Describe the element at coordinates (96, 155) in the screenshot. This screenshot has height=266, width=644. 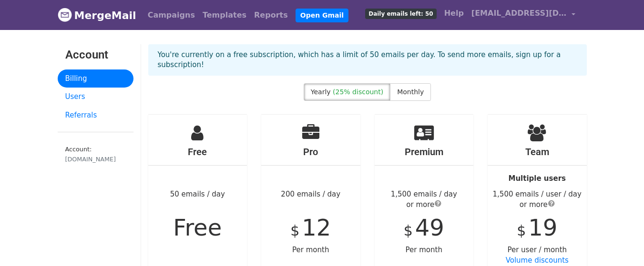
I see `small: Account:` at that location.